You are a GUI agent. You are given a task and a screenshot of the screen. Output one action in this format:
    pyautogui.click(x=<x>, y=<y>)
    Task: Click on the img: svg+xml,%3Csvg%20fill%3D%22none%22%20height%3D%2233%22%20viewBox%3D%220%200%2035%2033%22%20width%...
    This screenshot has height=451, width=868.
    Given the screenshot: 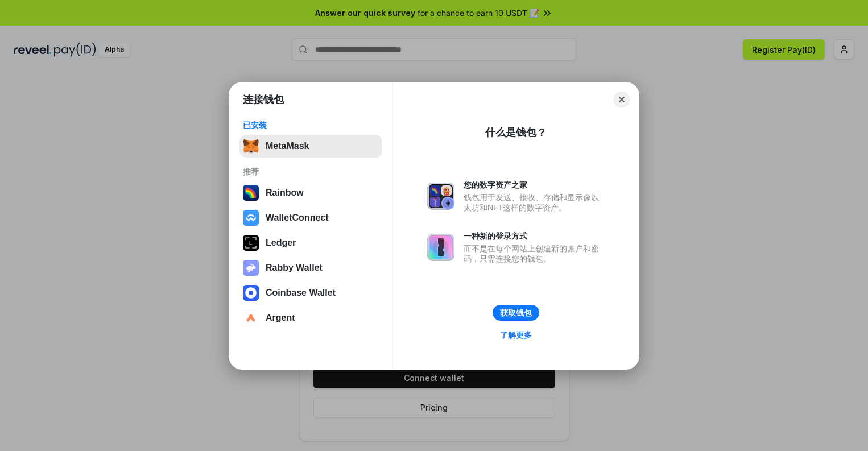 What is the action you would take?
    pyautogui.click(x=251, y=146)
    